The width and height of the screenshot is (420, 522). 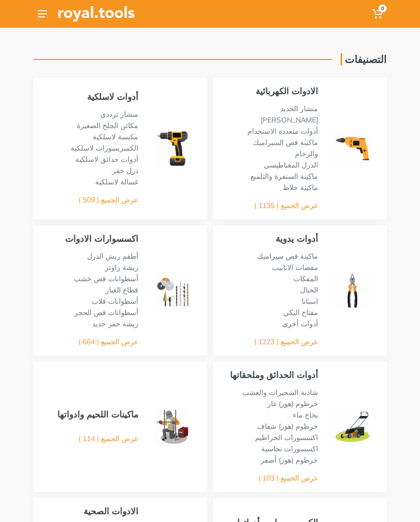 I want to click on a: أدوات أخرى, so click(x=300, y=323).